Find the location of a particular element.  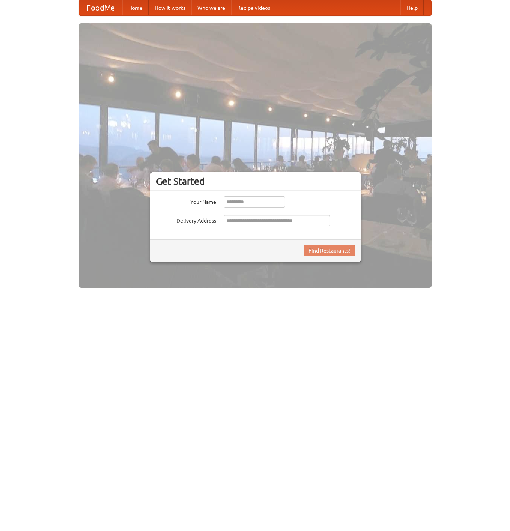

a: Who we are is located at coordinates (211, 8).